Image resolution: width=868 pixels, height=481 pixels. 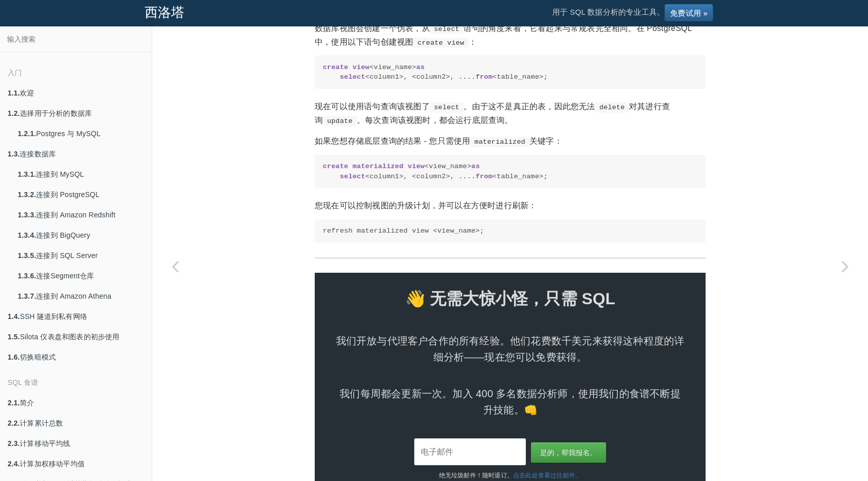 I want to click on font: 1.3.5., so click(x=27, y=256).